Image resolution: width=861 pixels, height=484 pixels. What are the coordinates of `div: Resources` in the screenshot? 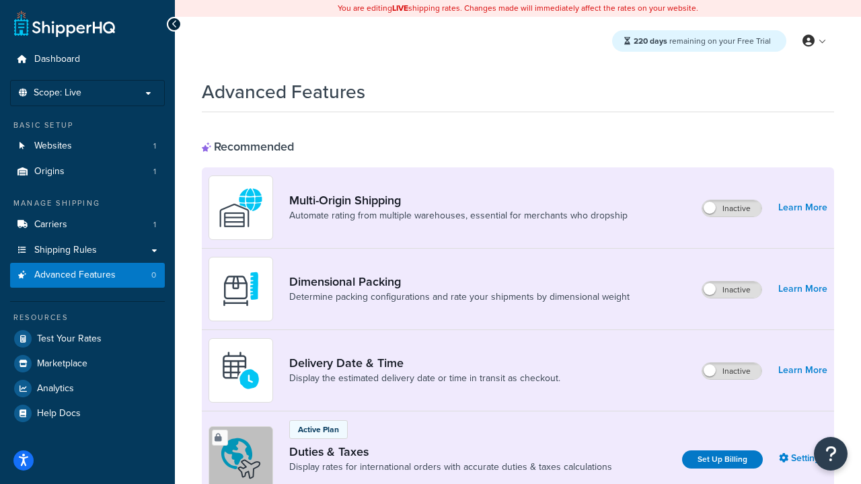 It's located at (87, 317).